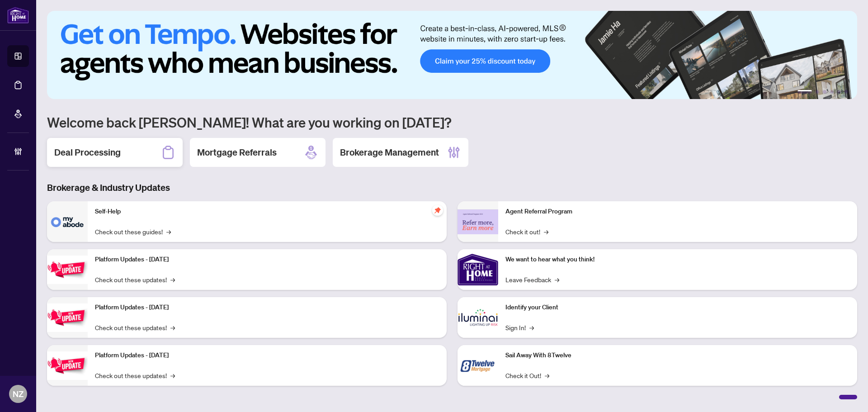  Describe the element at coordinates (452, 55) in the screenshot. I see `img: Slide 0` at that location.